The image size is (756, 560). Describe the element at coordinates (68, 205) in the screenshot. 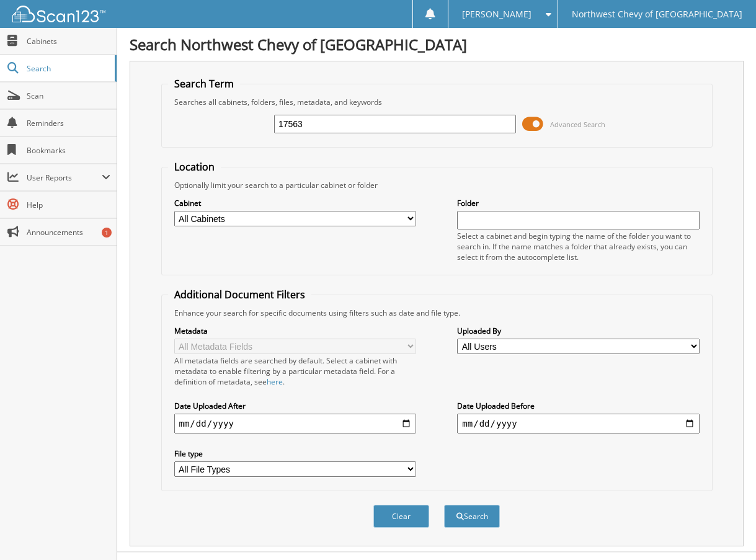

I see `span: Help` at that location.